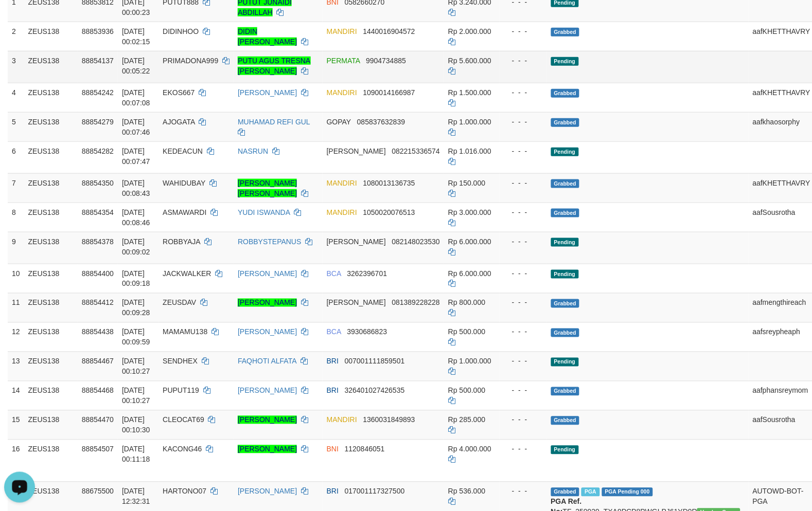  I want to click on span: 88854468, so click(98, 391).